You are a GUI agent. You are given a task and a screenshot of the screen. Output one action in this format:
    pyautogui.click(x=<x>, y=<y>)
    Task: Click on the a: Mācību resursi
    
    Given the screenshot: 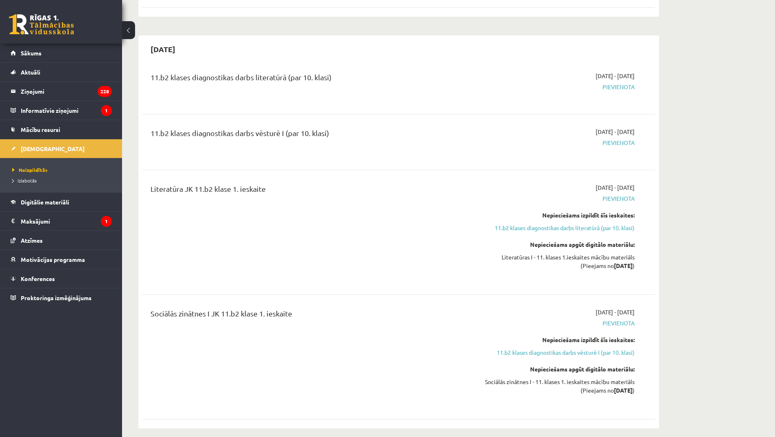 What is the action you would take?
    pyautogui.click(x=61, y=129)
    